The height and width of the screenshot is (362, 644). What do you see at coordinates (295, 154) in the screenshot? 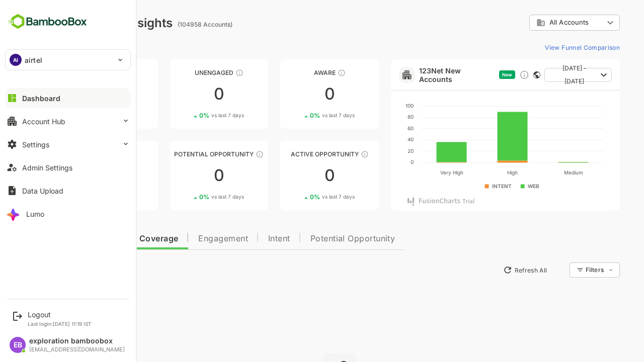
I see `div: Active Opportunity` at bounding box center [295, 154].